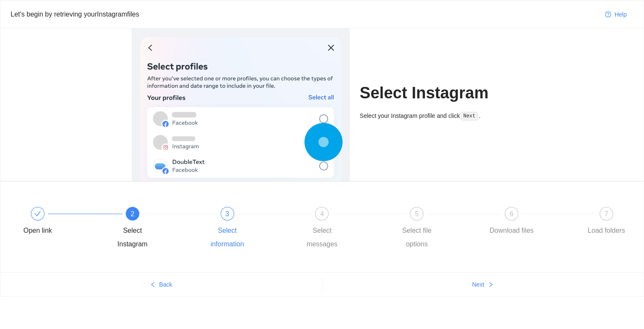 The height and width of the screenshot is (329, 644). Describe the element at coordinates (478, 284) in the screenshot. I see `span: Next` at that location.